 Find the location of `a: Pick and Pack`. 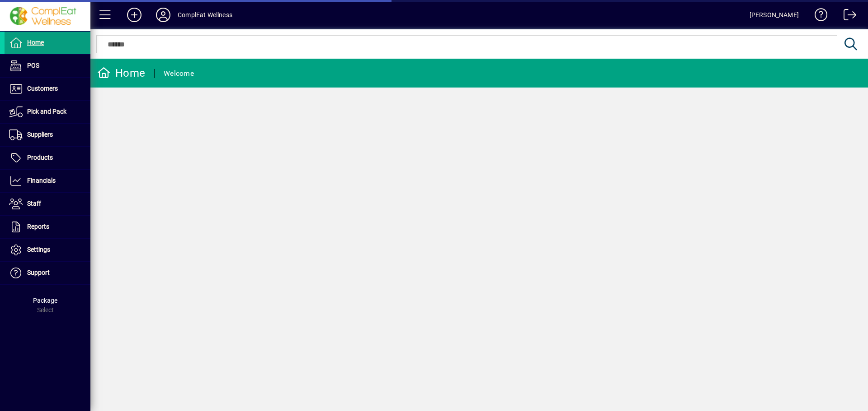

a: Pick and Pack is located at coordinates (48, 112).